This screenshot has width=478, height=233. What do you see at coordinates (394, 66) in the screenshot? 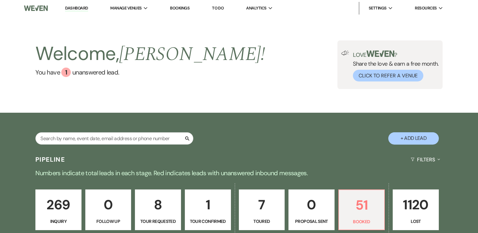
I see `div: Share the love & earn a free month.` at bounding box center [394, 66].